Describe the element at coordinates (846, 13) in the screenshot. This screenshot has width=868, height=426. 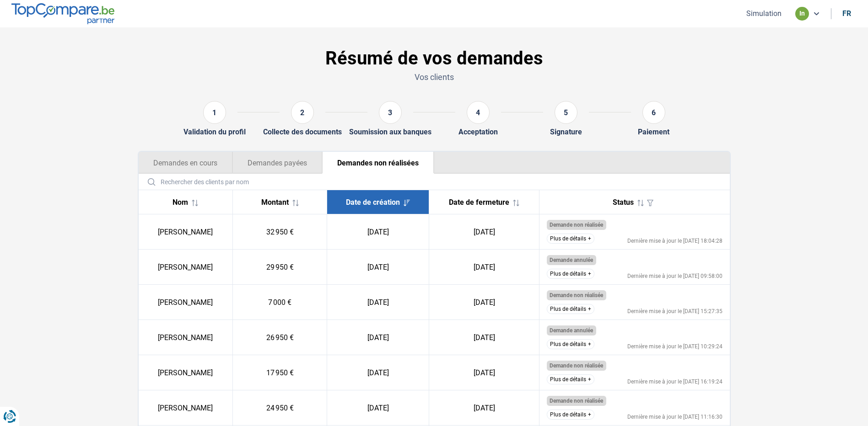
I see `div: fr` at that location.